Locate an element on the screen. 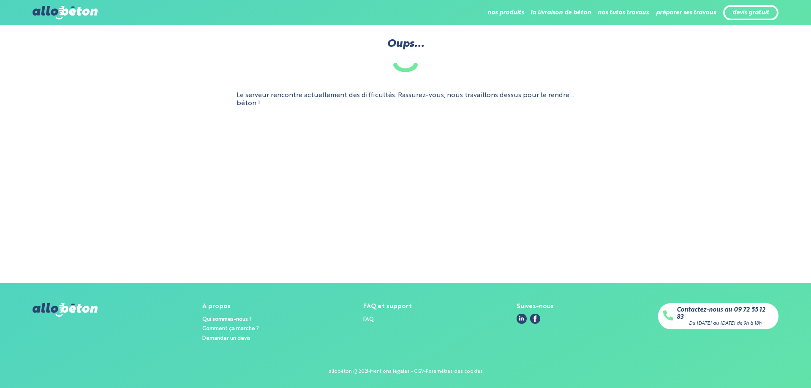  a: CGV is located at coordinates (419, 372).